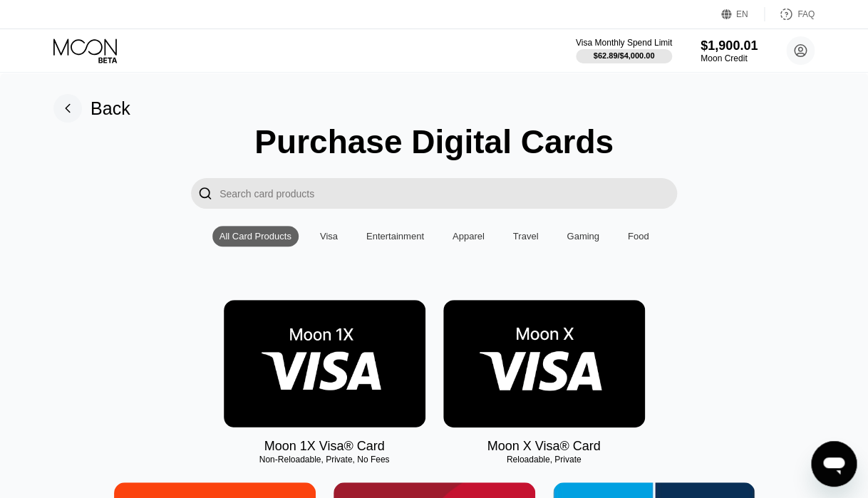 Image resolution: width=868 pixels, height=498 pixels. Describe the element at coordinates (255, 236) in the screenshot. I see `div: All Card Products` at that location.